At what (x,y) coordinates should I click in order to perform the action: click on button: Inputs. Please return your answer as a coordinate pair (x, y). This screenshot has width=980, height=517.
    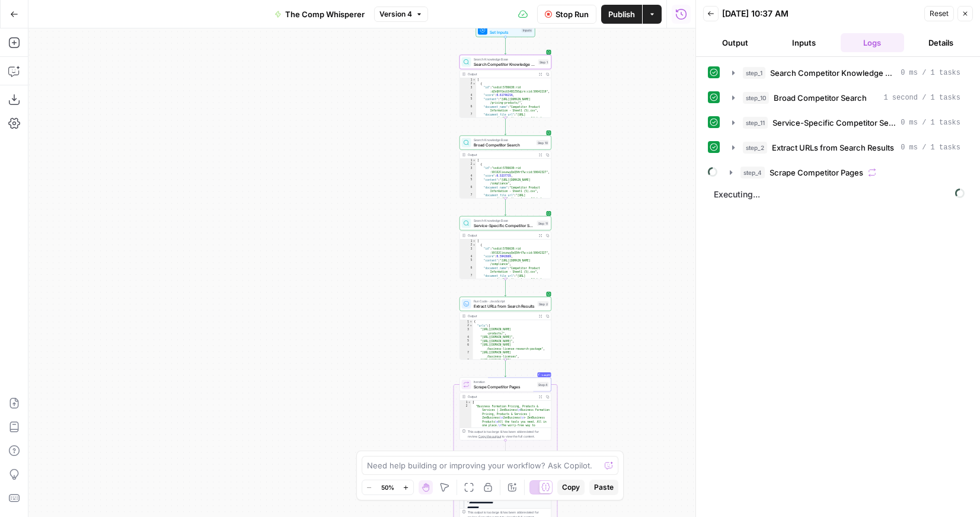
    Looking at the image, I should click on (804, 43).